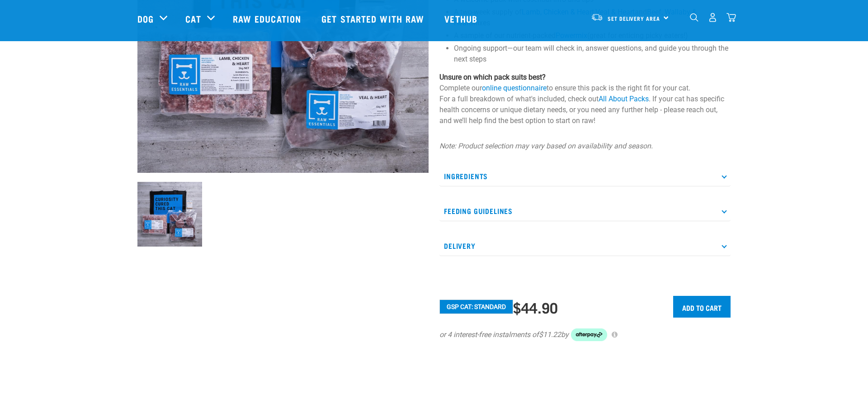  I want to click on img: home-icon-1@2x.png, so click(694, 18).